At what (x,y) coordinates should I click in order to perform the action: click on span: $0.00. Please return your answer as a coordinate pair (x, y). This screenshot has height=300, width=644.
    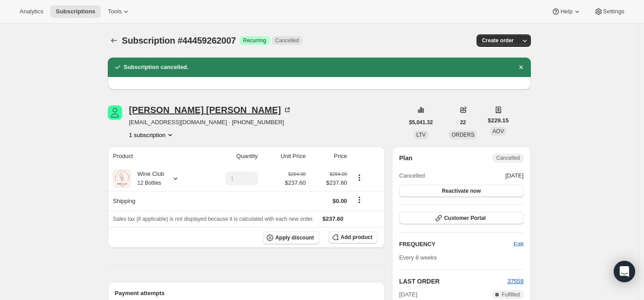
    Looking at the image, I should click on (340, 201).